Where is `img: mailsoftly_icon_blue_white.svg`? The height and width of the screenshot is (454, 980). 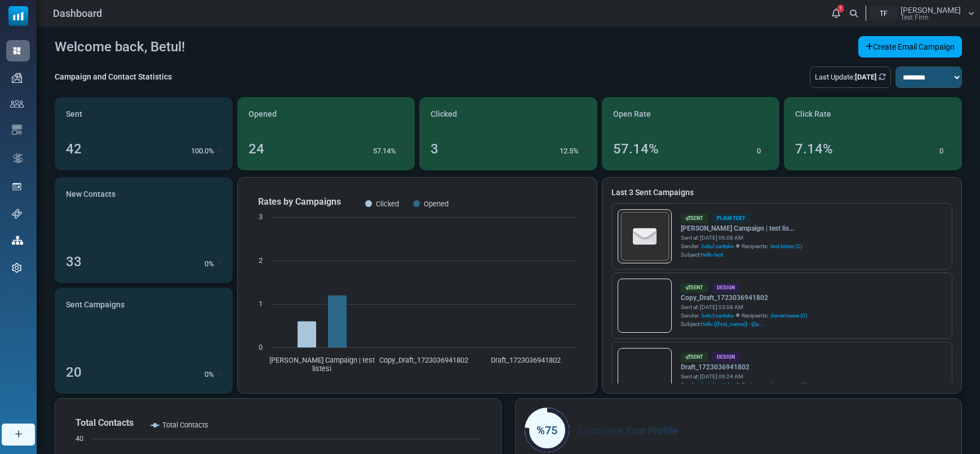 img: mailsoftly_icon_blue_white.svg is located at coordinates (18, 16).